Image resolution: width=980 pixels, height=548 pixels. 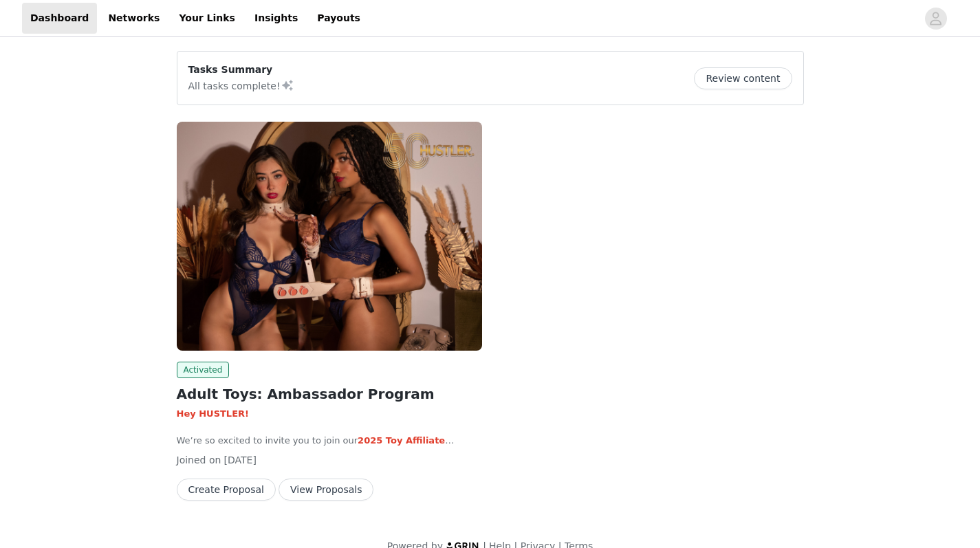 I want to click on a: Your Links, so click(x=207, y=18).